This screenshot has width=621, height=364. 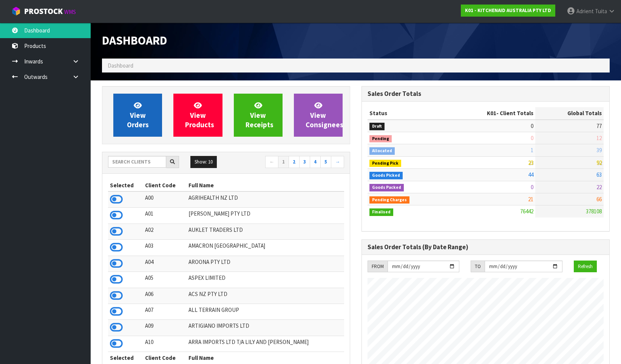 What do you see at coordinates (283, 162) in the screenshot?
I see `a: 1` at bounding box center [283, 162].